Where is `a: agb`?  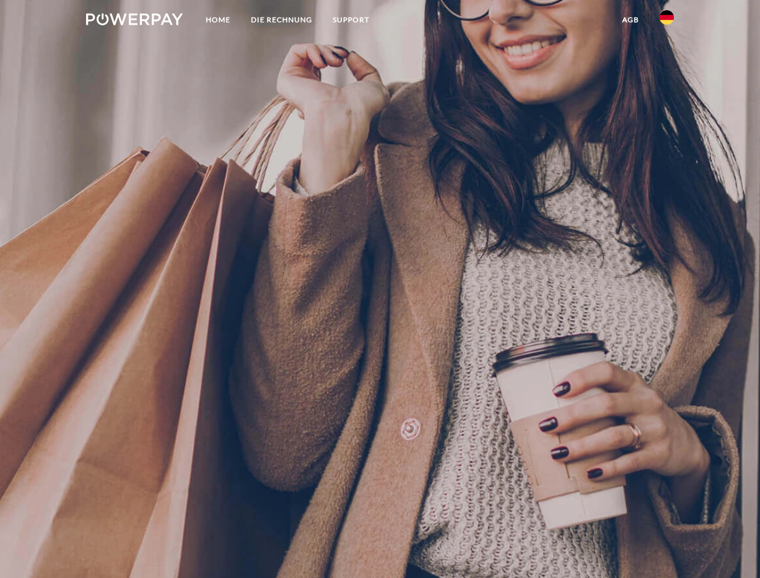
a: agb is located at coordinates (631, 20).